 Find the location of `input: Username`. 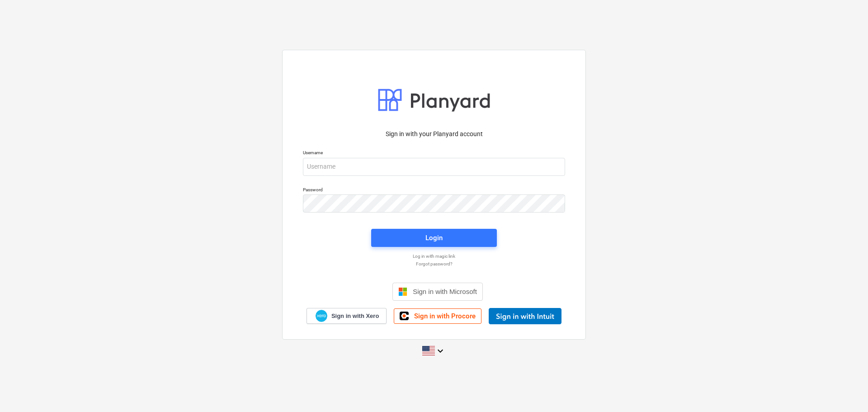

input: Username is located at coordinates (434, 167).